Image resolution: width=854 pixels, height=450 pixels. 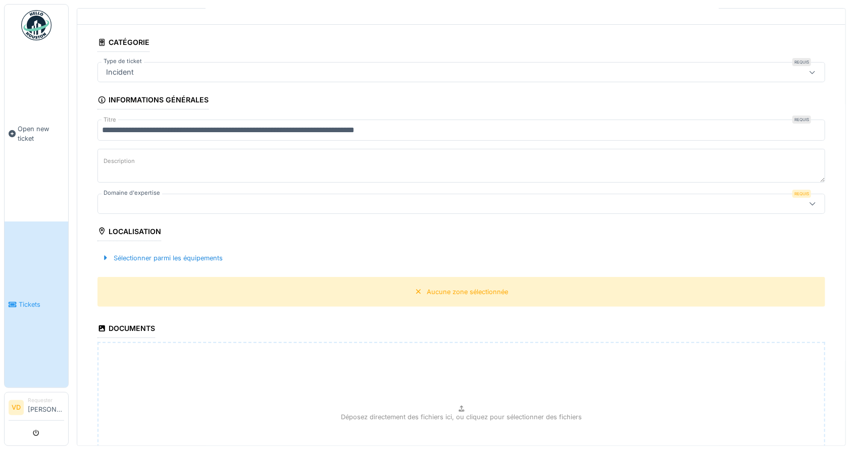 I want to click on span: Open new ticket, so click(x=41, y=134).